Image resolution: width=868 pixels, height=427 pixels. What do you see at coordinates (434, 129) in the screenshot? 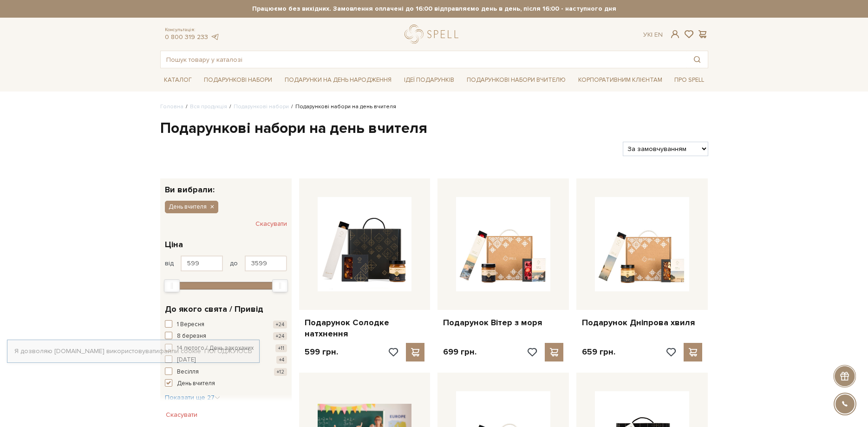
I see `h1: Подарункові набори на день вчителя` at bounding box center [434, 129].